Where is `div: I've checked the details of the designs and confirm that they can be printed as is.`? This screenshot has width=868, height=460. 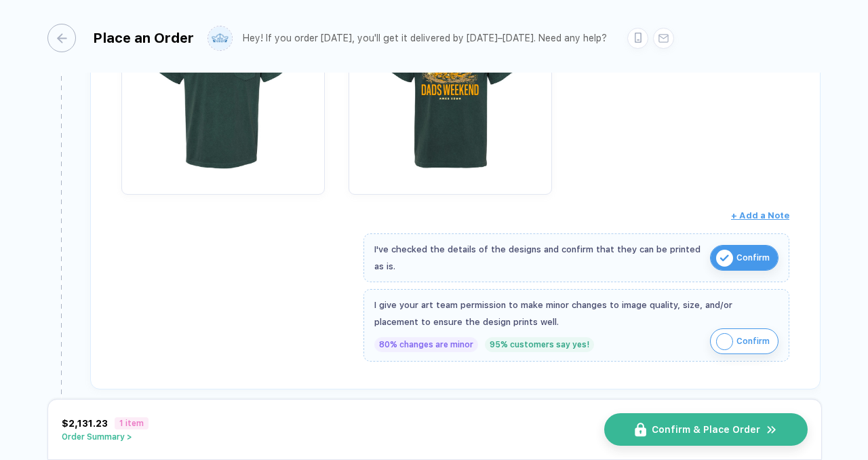
div: I've checked the details of the designs and confirm that they can be printed as is. is located at coordinates (539, 258).